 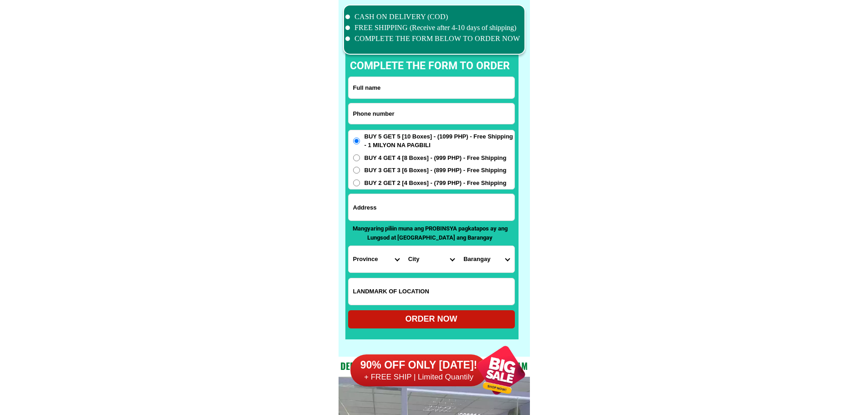 I want to click on input: Input phone_number, so click(x=431, y=113).